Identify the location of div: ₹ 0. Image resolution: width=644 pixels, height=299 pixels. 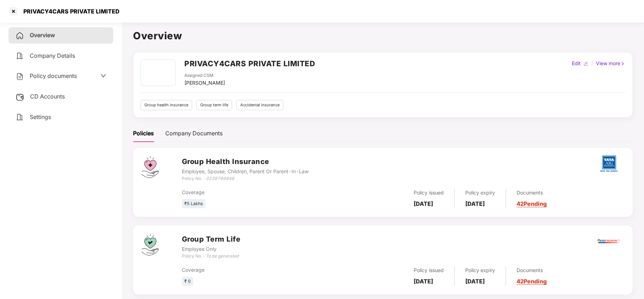
(188, 282).